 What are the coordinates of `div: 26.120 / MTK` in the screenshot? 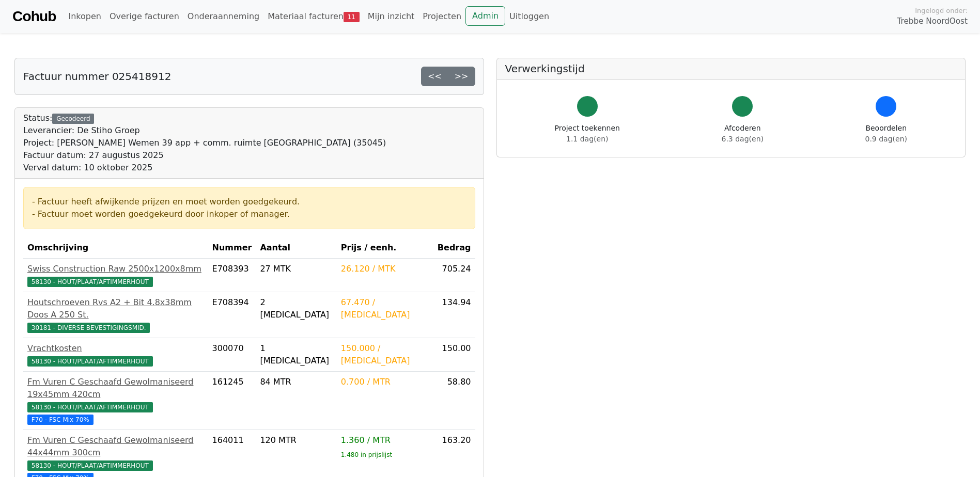 It's located at (384, 269).